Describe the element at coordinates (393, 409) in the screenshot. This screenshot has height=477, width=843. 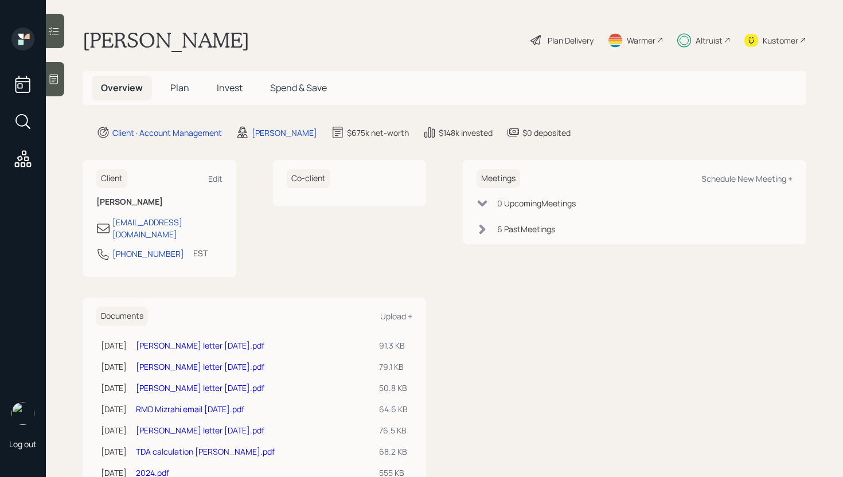
I see `div: 64.6 KB` at that location.